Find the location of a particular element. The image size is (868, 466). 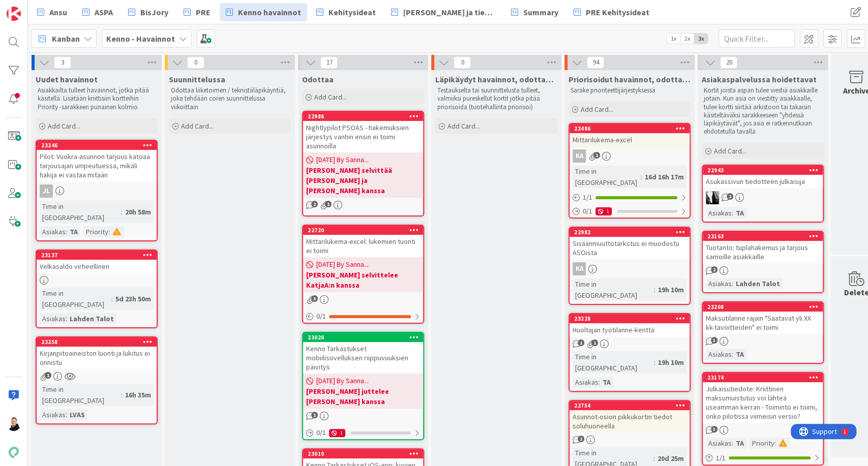

a: BisJory is located at coordinates (148, 12).